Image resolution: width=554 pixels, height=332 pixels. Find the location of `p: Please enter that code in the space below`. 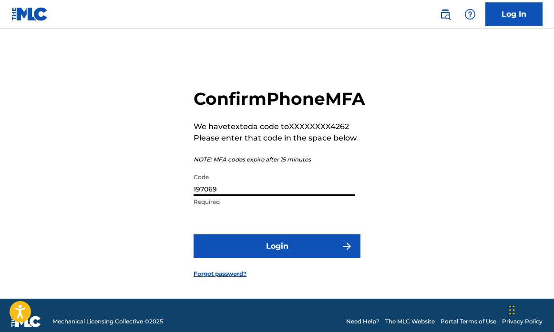

p: Please enter that code in the space below is located at coordinates (279, 138).